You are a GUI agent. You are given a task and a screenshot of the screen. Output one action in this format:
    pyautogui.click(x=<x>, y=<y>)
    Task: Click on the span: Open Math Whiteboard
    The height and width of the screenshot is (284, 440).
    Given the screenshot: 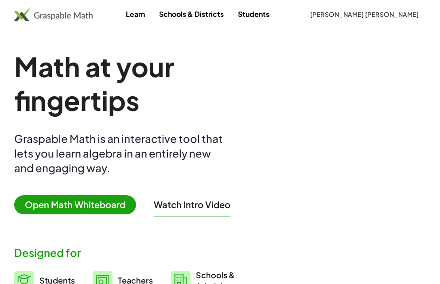 What is the action you would take?
    pyautogui.click(x=75, y=204)
    